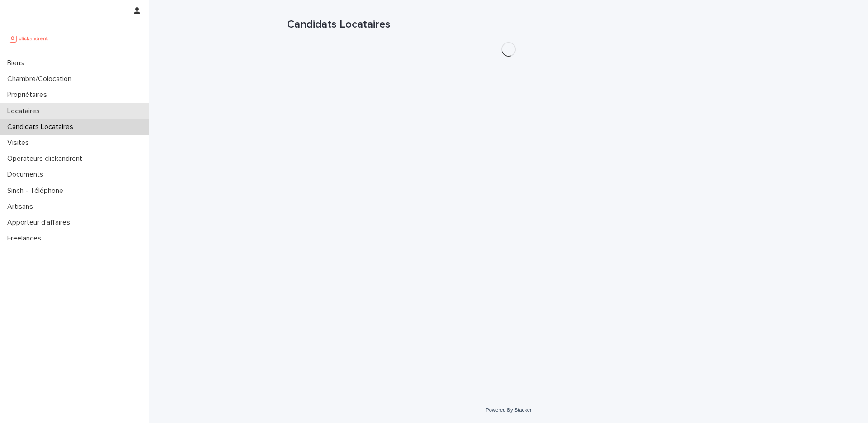 The height and width of the screenshot is (423, 868). What do you see at coordinates (41, 79) in the screenshot?
I see `p: Chambre/Colocation` at bounding box center [41, 79].